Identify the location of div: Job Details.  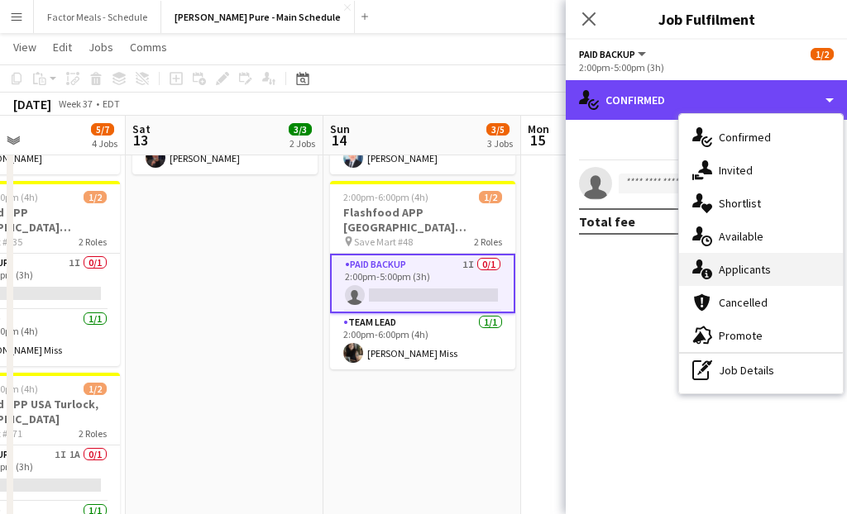
(761, 370).